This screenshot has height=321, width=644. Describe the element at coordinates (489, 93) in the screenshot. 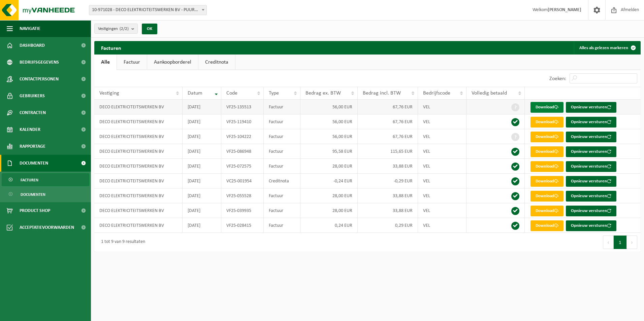

I see `span: Volledig betaald` at that location.